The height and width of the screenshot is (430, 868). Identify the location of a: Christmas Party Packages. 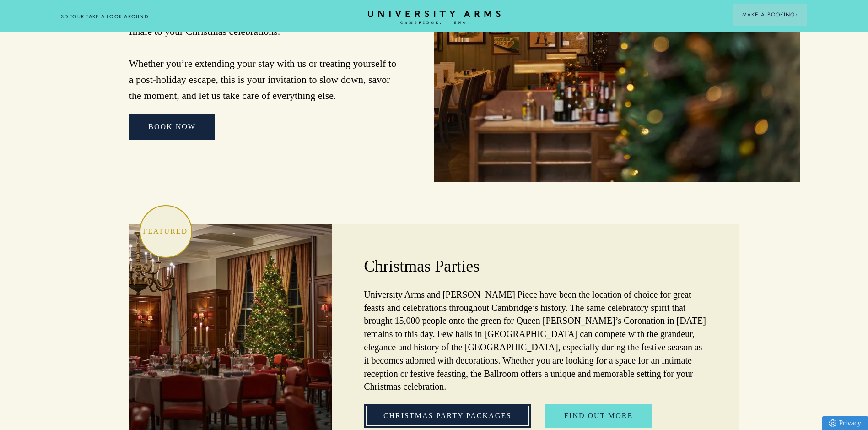
(448, 416).